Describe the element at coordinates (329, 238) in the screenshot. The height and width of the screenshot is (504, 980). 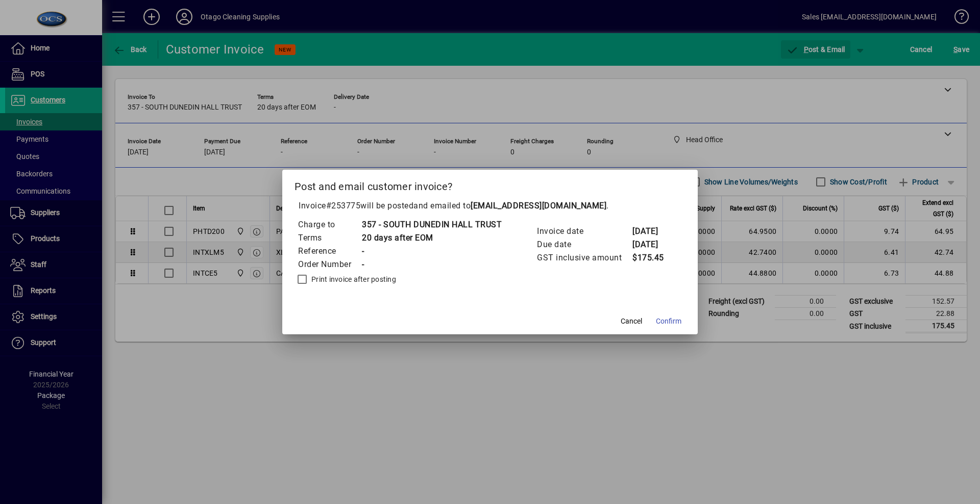
I see `td: Terms` at that location.